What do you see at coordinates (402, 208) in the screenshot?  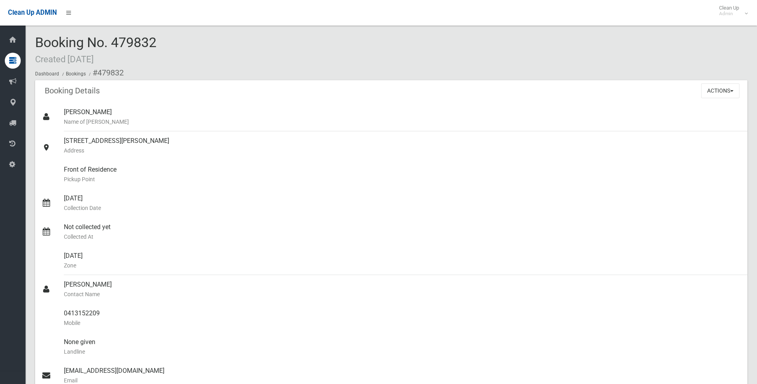 I see `small: Collection Date` at bounding box center [402, 208].